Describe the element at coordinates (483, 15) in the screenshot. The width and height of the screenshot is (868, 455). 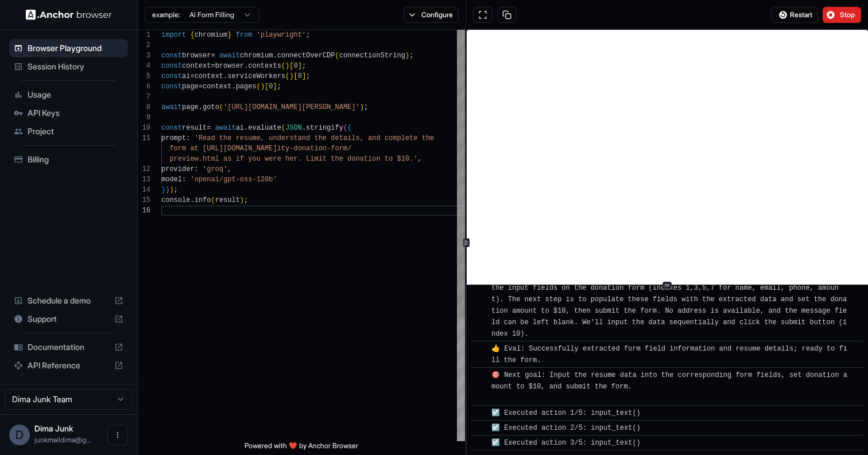
I see `button: Open in full screen` at that location.